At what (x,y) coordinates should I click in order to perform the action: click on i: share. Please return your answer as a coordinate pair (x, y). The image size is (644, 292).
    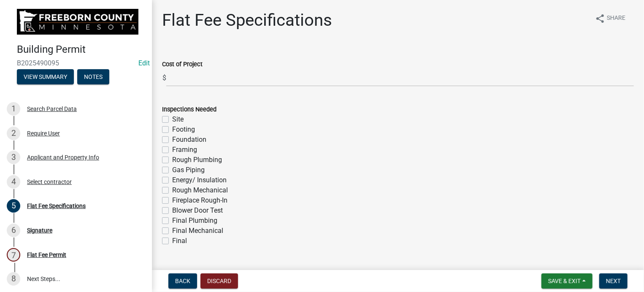
    Looking at the image, I should click on (600, 18).